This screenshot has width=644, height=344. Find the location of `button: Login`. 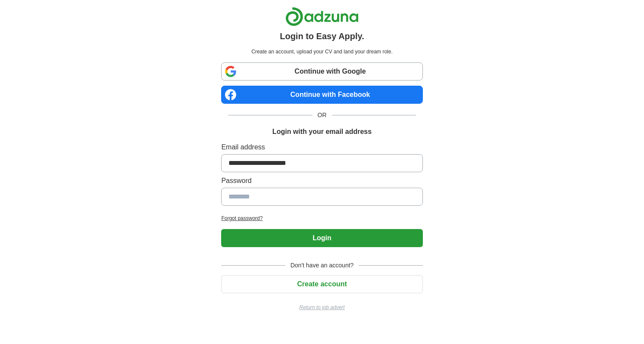

button: Login is located at coordinates (321, 238).